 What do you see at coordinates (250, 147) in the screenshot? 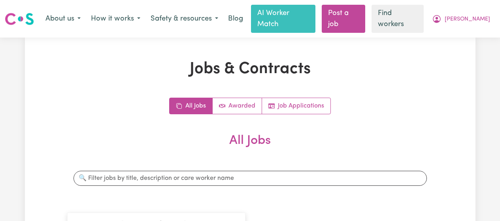
I see `h2: All Jobs` at bounding box center [250, 147].